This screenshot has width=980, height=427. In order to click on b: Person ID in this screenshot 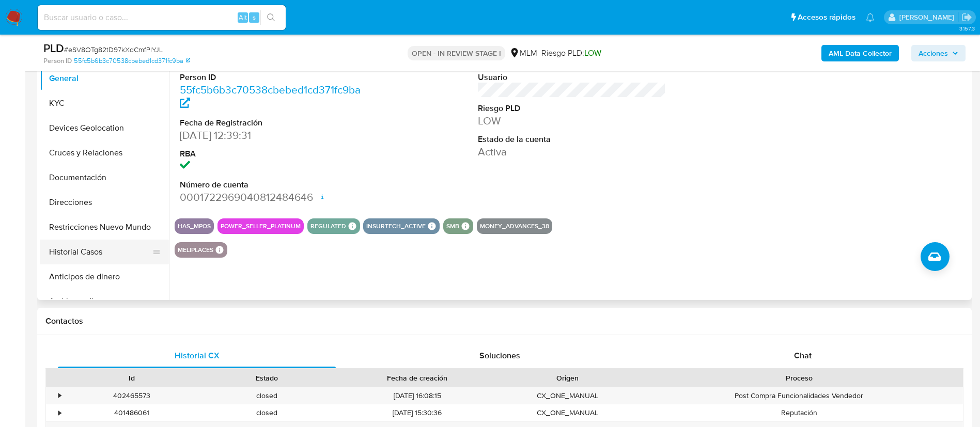, I will do `click(58, 61)`.